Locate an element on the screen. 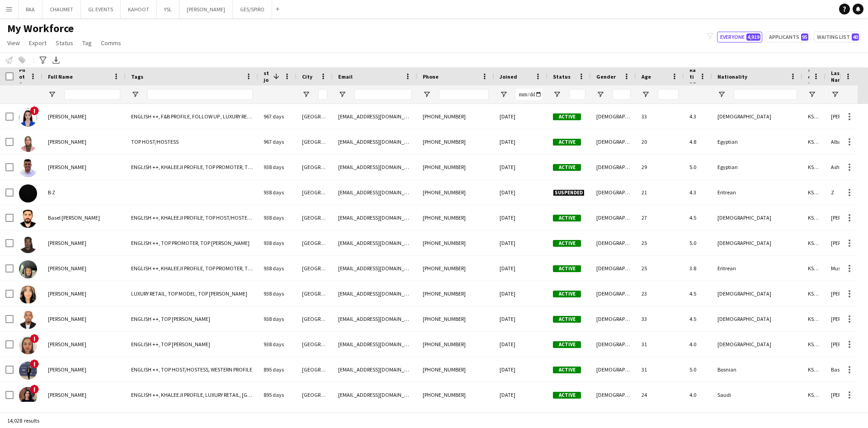 This screenshot has width=868, height=428. button: RAA is located at coordinates (30, 9).